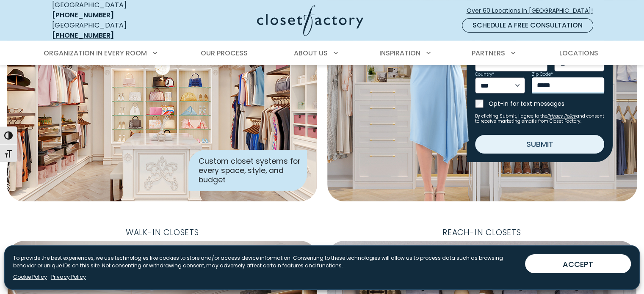 This screenshot has height=294, width=644. What do you see at coordinates (224, 53) in the screenshot?
I see `span: Our Process` at bounding box center [224, 53].